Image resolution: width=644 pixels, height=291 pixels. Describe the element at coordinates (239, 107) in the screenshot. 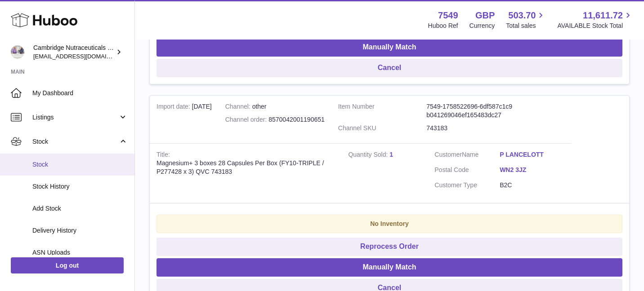

I see `strong: Channel` at that location.